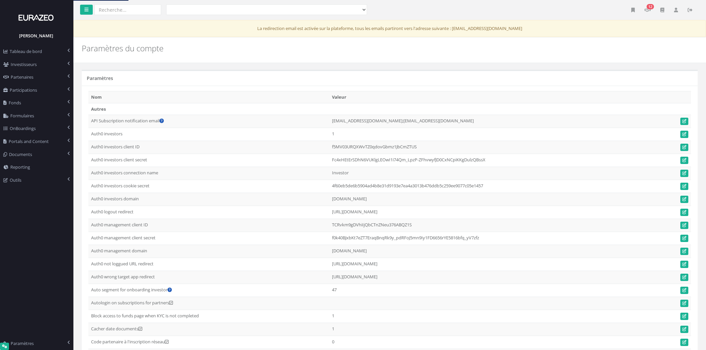  I want to click on td: Auth0 investors domain, so click(209, 200).